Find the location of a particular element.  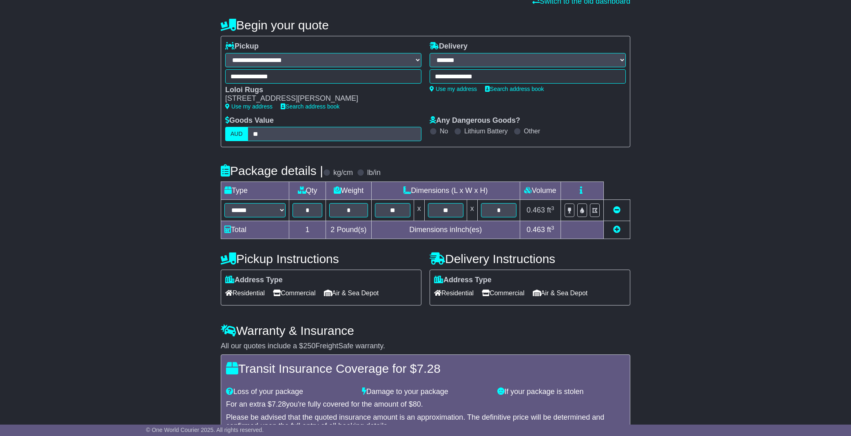

label: kg/cm is located at coordinates (343, 173).